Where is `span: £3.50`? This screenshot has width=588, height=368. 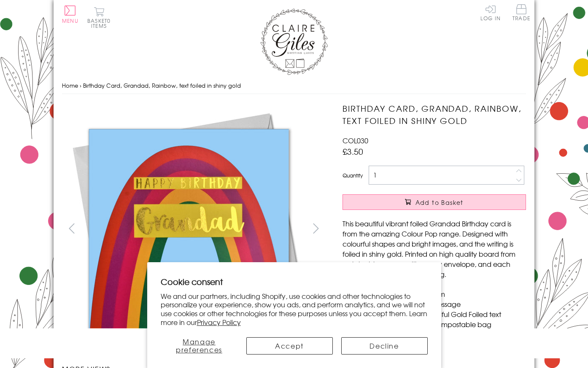
span: £3.50 is located at coordinates (353, 152).